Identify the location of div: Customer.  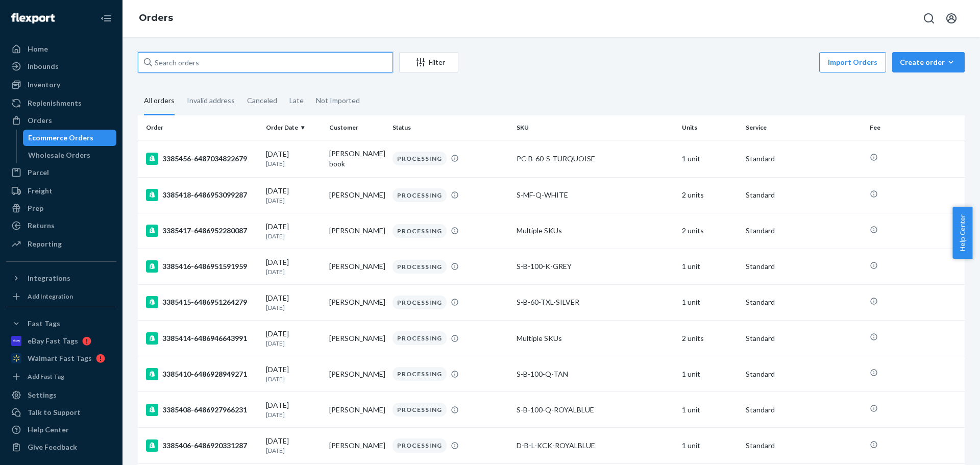
(357, 127).